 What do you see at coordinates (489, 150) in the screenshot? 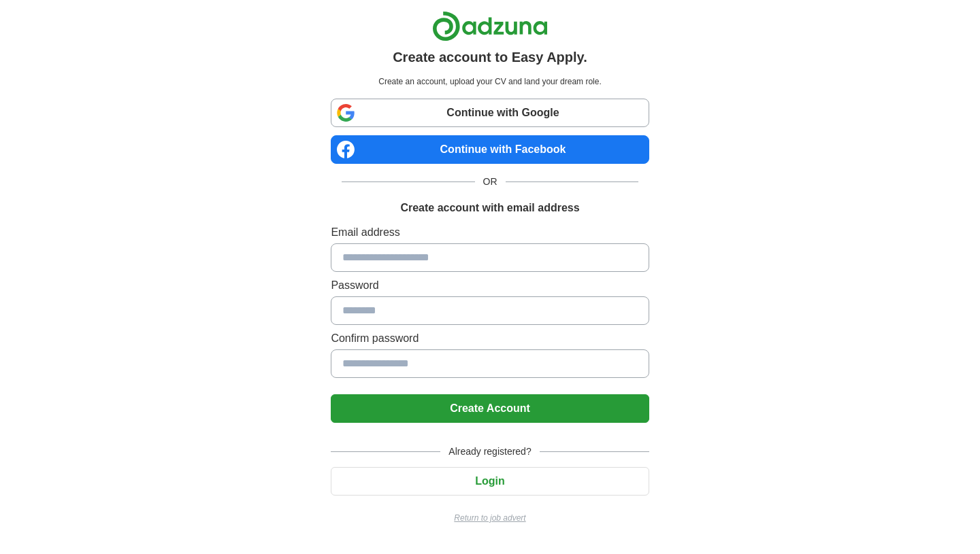
I see `a: Continue with Facebook` at bounding box center [489, 150].